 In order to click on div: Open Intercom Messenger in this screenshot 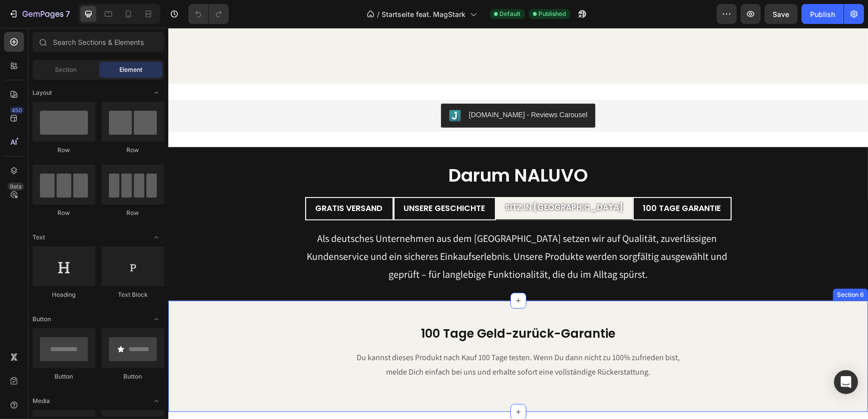, I will do `click(846, 382)`.